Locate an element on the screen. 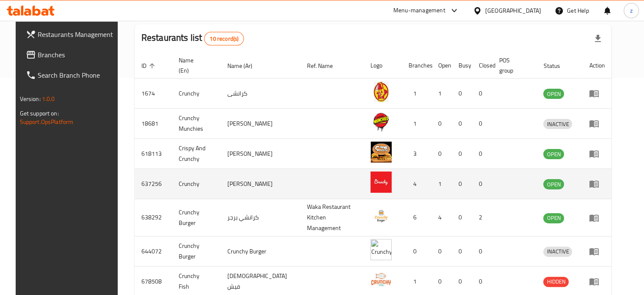  span: ID is located at coordinates (149, 66).